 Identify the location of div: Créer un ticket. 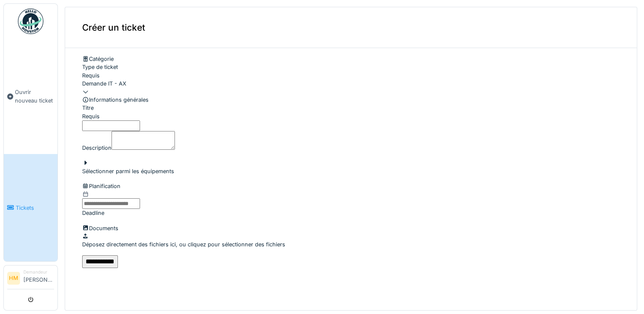
(351, 28).